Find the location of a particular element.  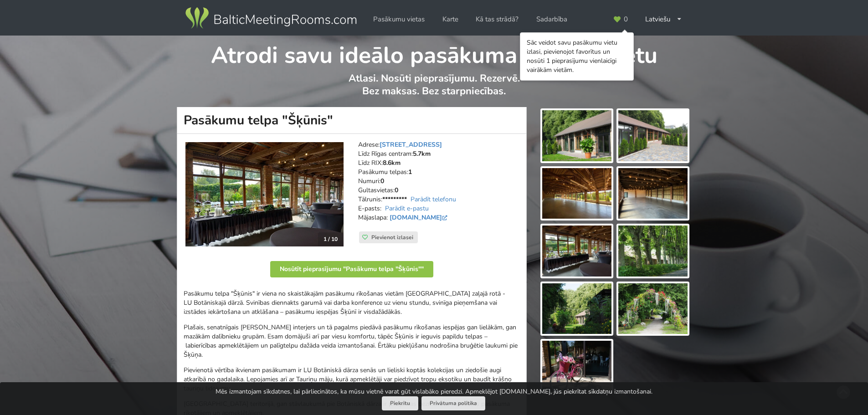

a: Privātuma politika is located at coordinates (453, 403).